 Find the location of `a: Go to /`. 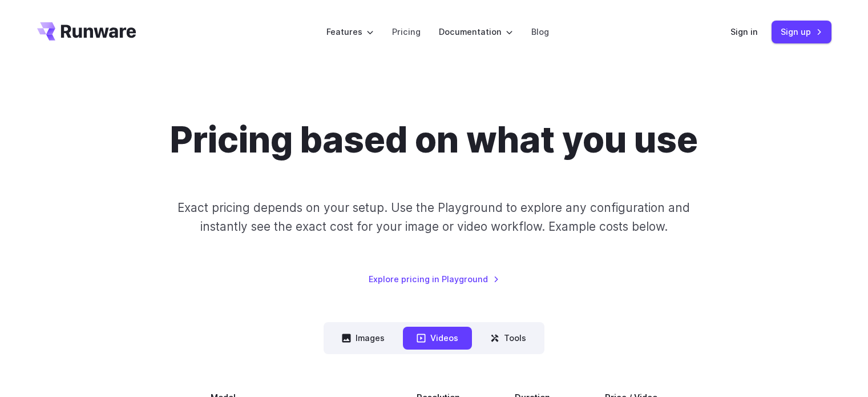

a: Go to / is located at coordinates (87, 31).